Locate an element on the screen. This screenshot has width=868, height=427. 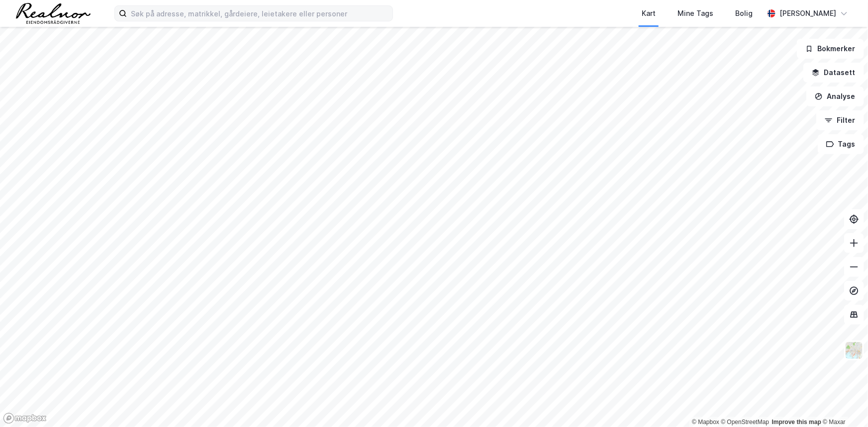
a: OpenStreetMap is located at coordinates (745, 422).